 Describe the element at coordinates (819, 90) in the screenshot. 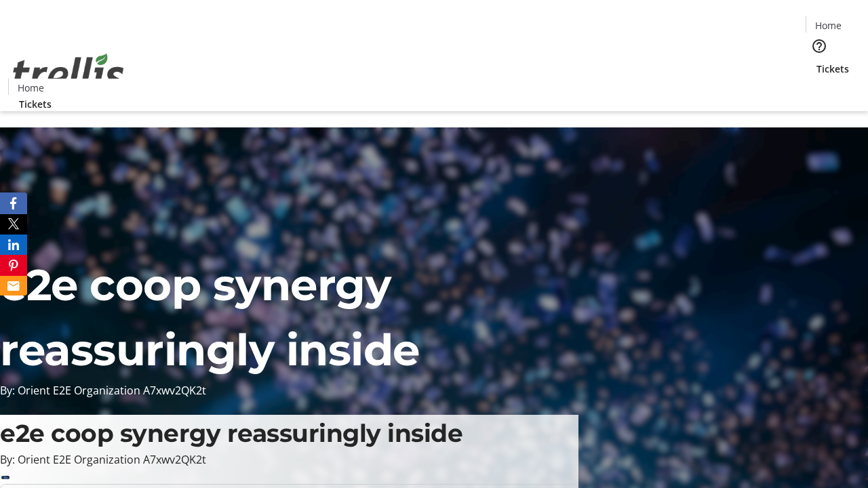

I see `button: Cart` at that location.